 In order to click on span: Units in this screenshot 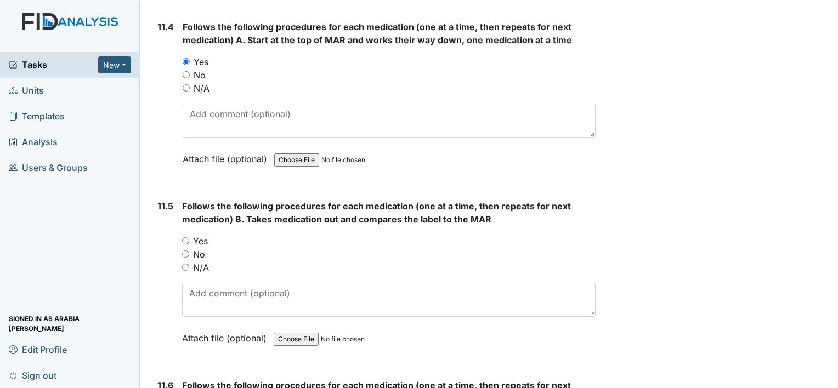, I will do `click(26, 91)`.